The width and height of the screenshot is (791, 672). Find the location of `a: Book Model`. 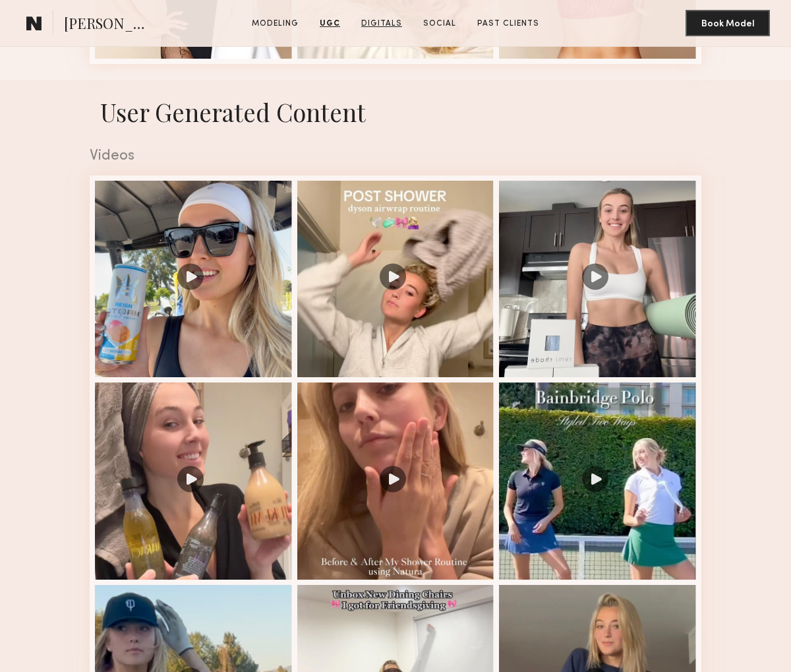

a: Book Model is located at coordinates (728, 22).